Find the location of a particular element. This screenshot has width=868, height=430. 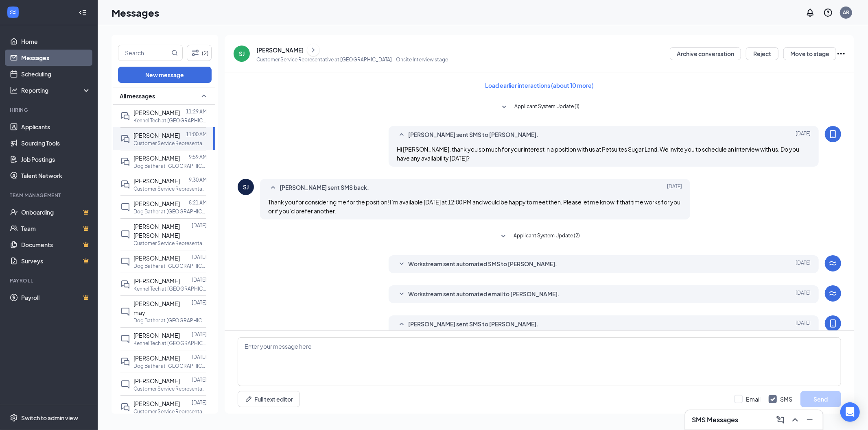

a: Messages is located at coordinates (56, 58).